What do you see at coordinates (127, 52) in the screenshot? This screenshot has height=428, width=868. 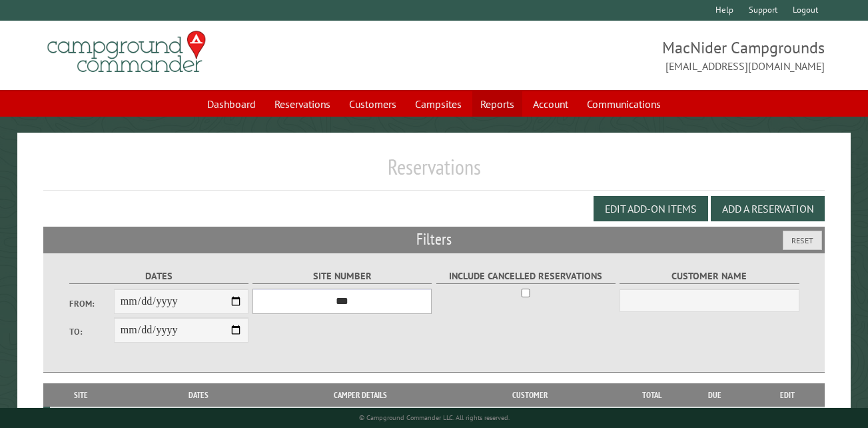 I see `img: Campground Commander` at bounding box center [127, 52].